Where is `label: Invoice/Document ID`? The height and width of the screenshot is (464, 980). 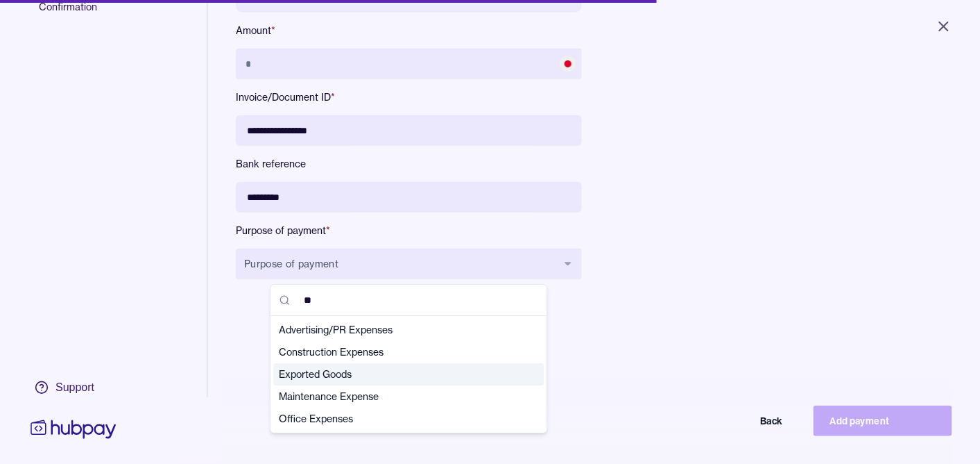
label: Invoice/Document ID is located at coordinates (408, 97).